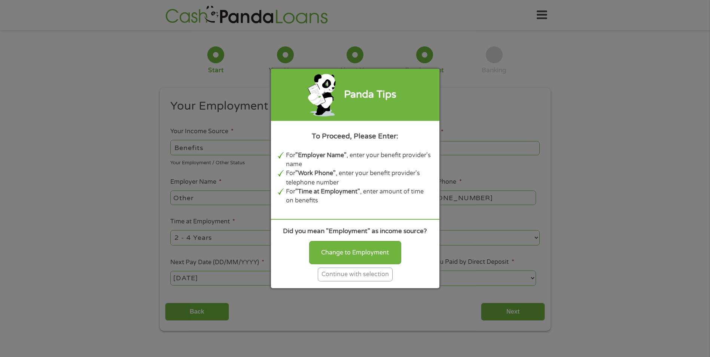  What do you see at coordinates (355, 136) in the screenshot?
I see `div: To Proceed, Please Enter:` at bounding box center [355, 136].